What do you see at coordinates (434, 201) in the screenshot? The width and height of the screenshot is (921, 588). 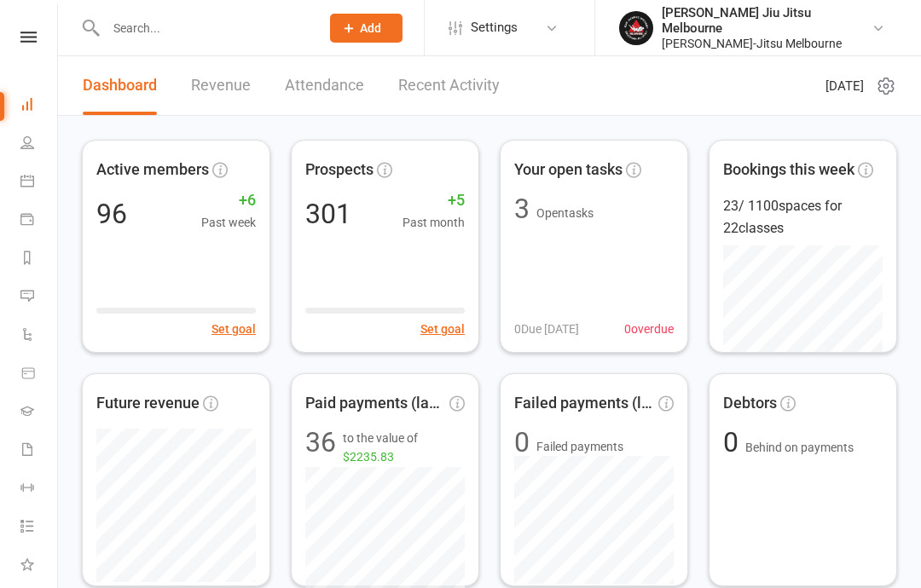 I see `span: +5` at bounding box center [434, 201].